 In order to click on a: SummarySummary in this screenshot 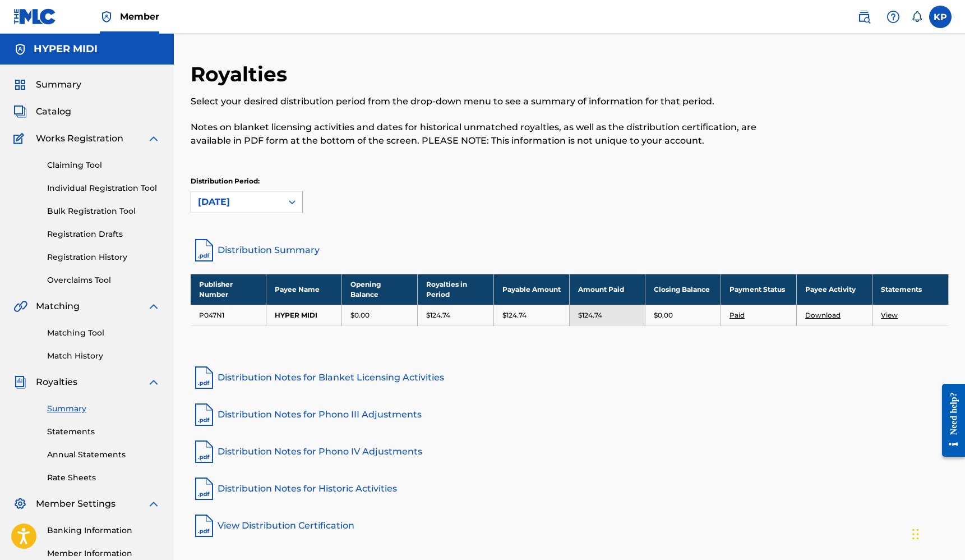, I will do `click(47, 85)`.